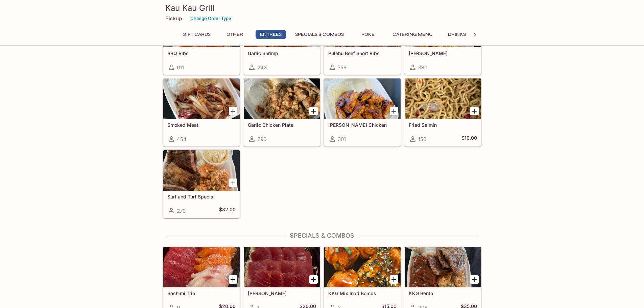 The image size is (644, 308). I want to click on div: Sashimi Trio, so click(201, 267).